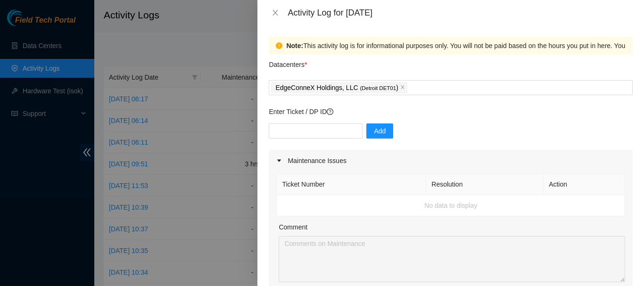 Image resolution: width=644 pixels, height=286 pixels. Describe the element at coordinates (450, 161) in the screenshot. I see `div: Maintenance Issues` at that location.